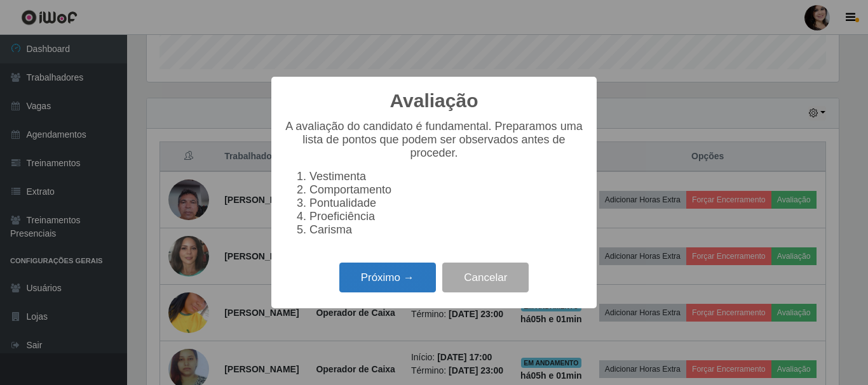 This screenshot has width=868, height=385. Describe the element at coordinates (486, 277) in the screenshot. I see `button: Cancelar` at that location.